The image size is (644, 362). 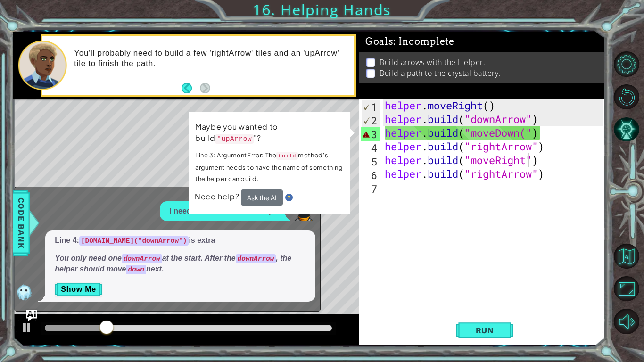 I want to click on p: Build a path to the crystal battery., so click(x=440, y=73).